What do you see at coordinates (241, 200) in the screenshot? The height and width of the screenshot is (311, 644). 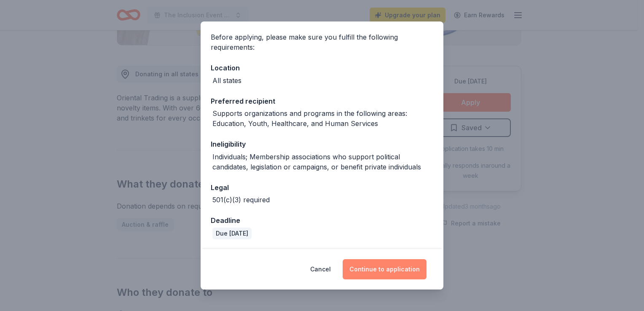 I see `div: 501(c)(3) required` at bounding box center [241, 200].